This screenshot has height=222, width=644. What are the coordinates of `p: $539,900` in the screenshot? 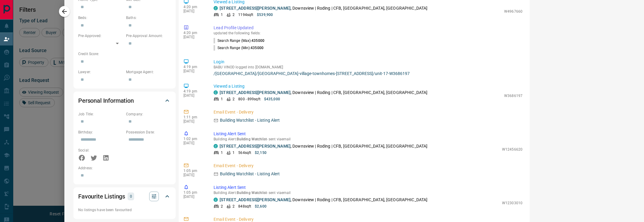 It's located at (265, 15).